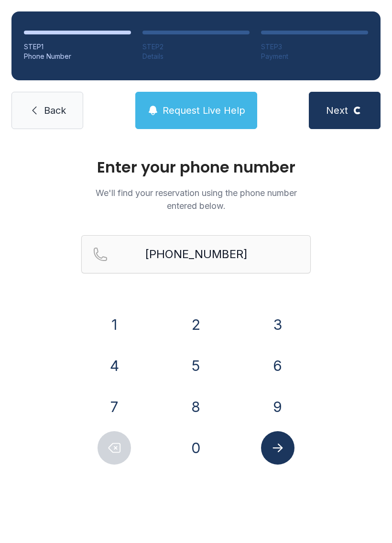 The width and height of the screenshot is (392, 543). I want to click on button: 8, so click(196, 407).